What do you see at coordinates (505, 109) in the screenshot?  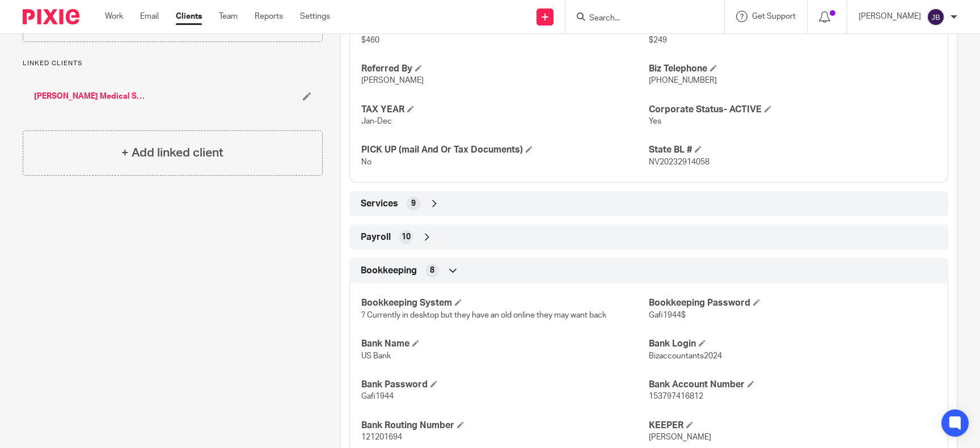 I see `h4: TAX YEAR` at bounding box center [505, 109].